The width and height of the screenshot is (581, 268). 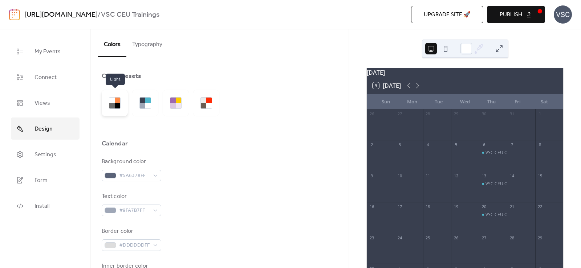 What do you see at coordinates (492, 184) in the screenshot?
I see `div: VSC CEU Offerings: Assisting Patients in the ED Who Have Experienced Victimization` at bounding box center [492, 184].